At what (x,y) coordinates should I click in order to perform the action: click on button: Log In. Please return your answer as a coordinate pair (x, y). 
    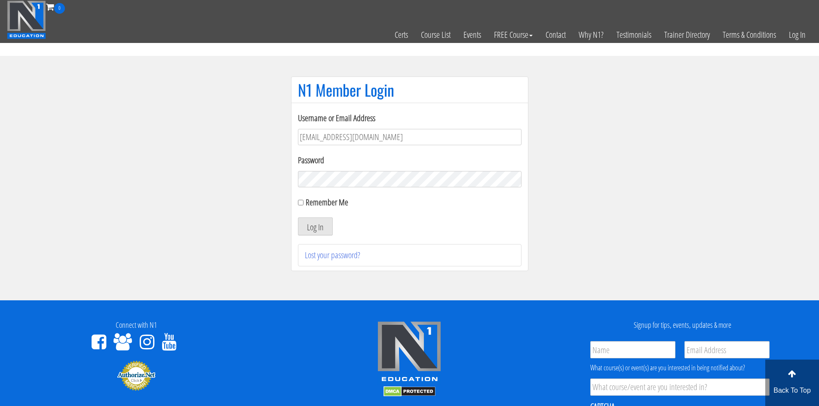
    Looking at the image, I should click on (315, 226).